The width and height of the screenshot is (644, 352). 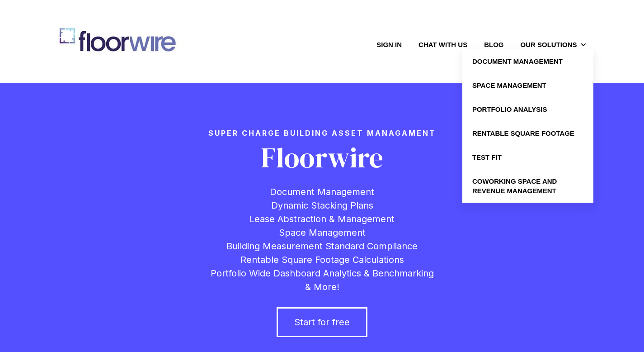 I want to click on span: & More!, so click(x=322, y=287).